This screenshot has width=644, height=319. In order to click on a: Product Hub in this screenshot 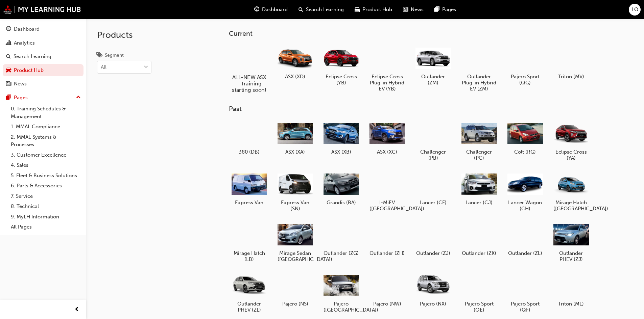, I will do `click(43, 70)`.